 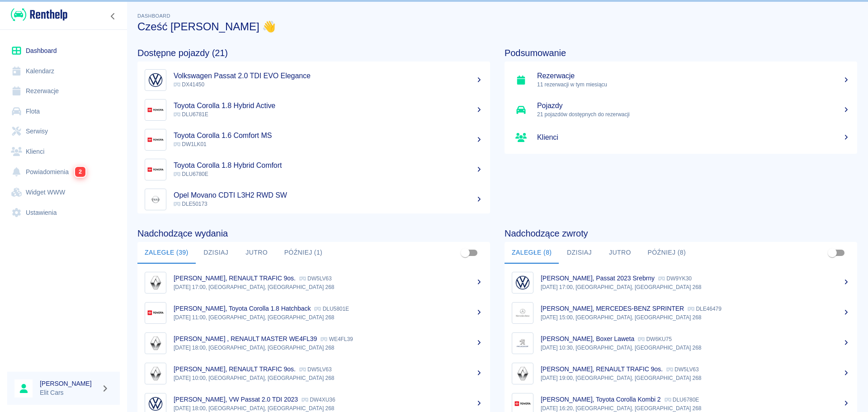 What do you see at coordinates (191, 174) in the screenshot?
I see `span: DLU6780E` at bounding box center [191, 174].